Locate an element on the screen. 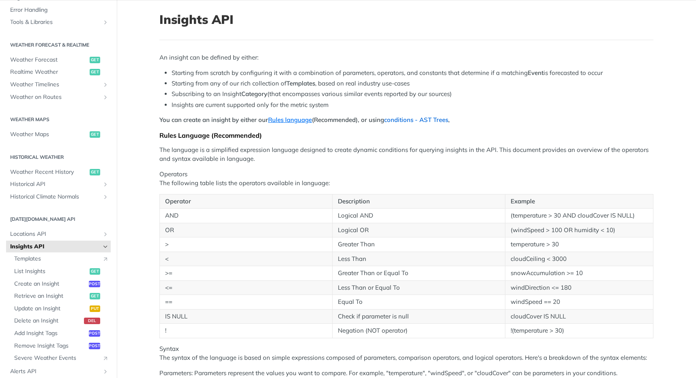  td: Less Than is located at coordinates (418, 259).